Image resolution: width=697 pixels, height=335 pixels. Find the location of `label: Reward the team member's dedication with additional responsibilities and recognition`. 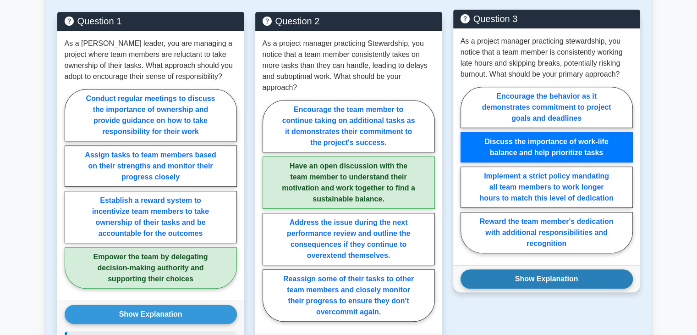

label: Reward the team member's dedication with additional responsibilities and recognition is located at coordinates (547, 232).